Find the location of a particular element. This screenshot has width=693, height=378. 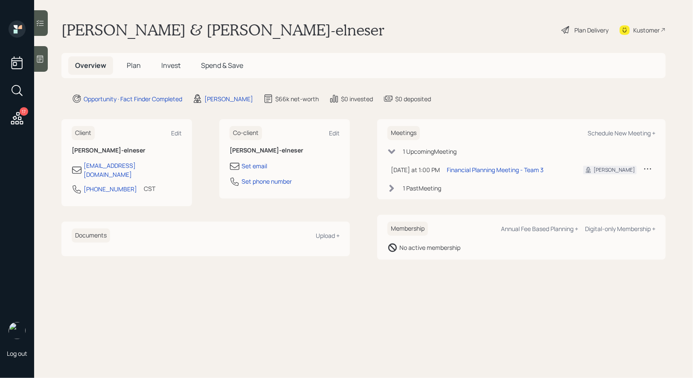

h6: Membership is located at coordinates (407, 228).